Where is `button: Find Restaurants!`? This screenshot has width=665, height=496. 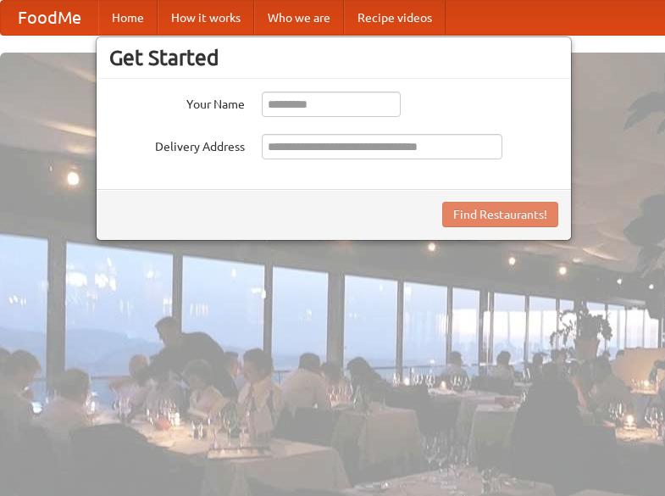
button: Find Restaurants! is located at coordinates (500, 214).